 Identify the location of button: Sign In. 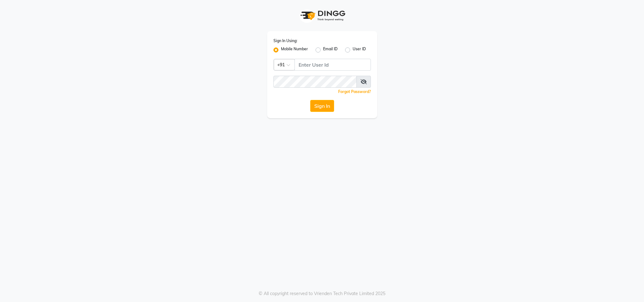
(323, 106).